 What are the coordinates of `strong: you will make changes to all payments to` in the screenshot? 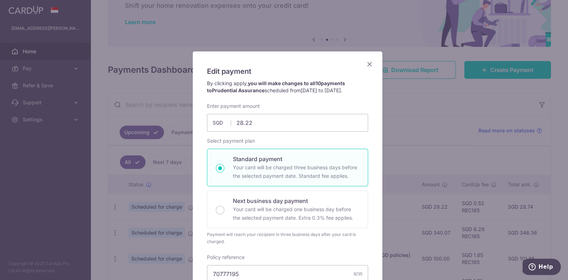 It's located at (276, 87).